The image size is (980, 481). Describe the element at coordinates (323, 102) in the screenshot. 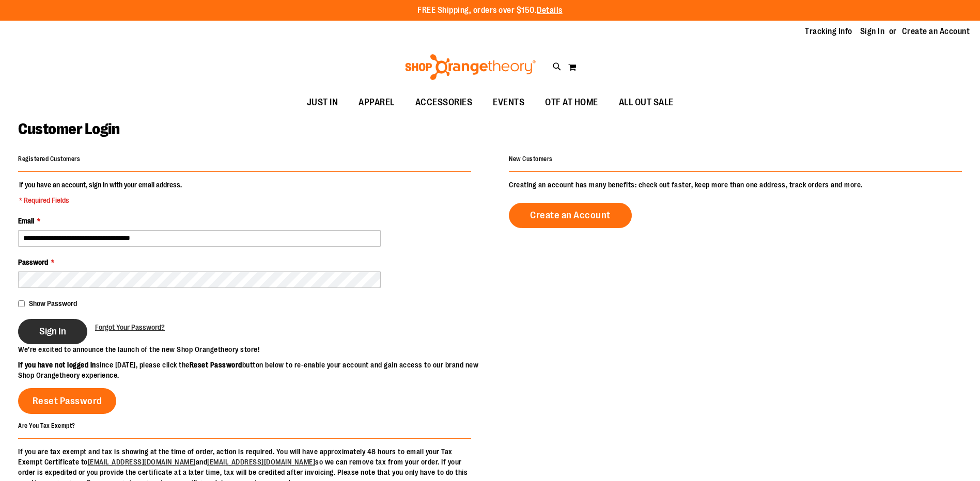

I see `span: JUST IN` at that location.